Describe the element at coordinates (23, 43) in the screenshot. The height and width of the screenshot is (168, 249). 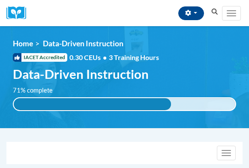
I see `a: Home` at that location.